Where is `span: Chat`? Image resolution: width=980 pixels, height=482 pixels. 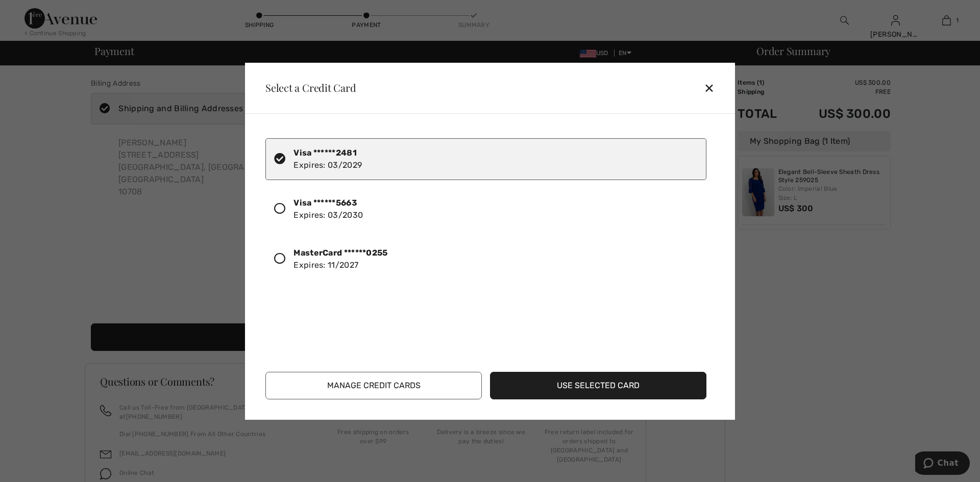 span: Chat is located at coordinates (33, 11).